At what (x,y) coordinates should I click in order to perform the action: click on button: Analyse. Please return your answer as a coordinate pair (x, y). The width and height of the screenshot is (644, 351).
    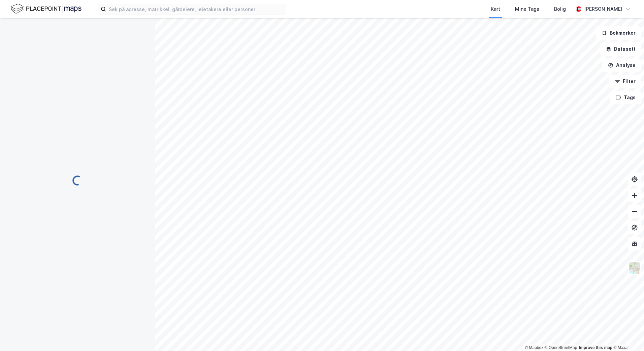
    Looking at the image, I should click on (622, 65).